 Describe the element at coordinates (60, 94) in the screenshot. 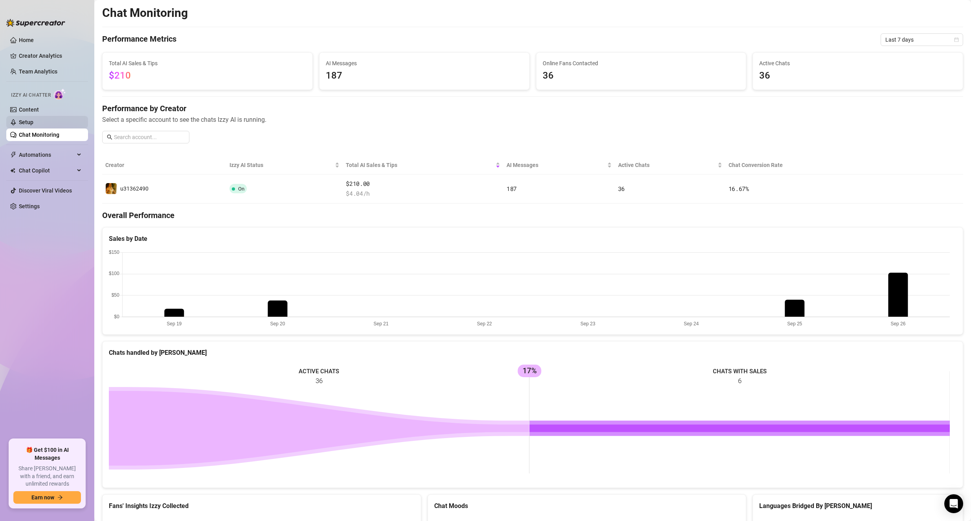

I see `img: AI Chatter` at that location.